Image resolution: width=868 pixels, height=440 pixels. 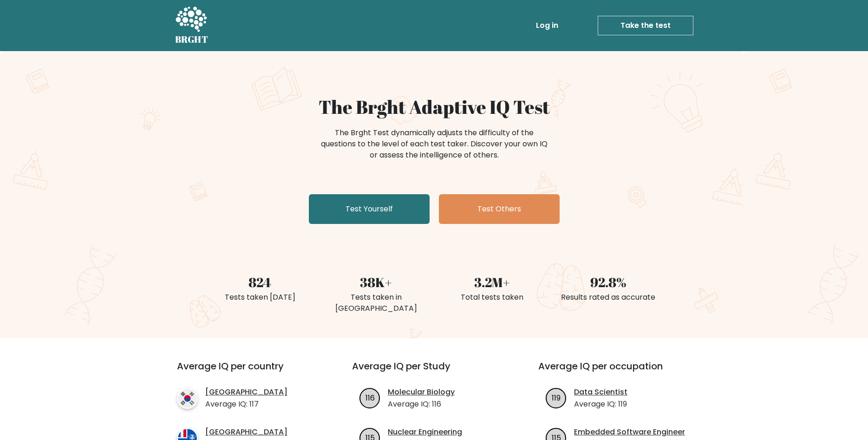 What do you see at coordinates (493, 282) in the screenshot?
I see `div: 3.2M+` at bounding box center [493, 282].